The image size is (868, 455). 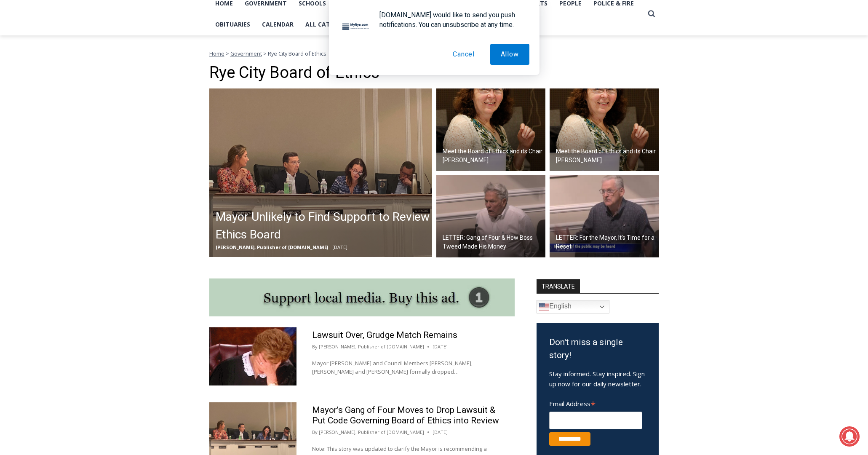 What do you see at coordinates (607, 242) in the screenshot?
I see `h2: LETTER: For the Mayor, It’s Time for a Reset` at bounding box center [607, 242].